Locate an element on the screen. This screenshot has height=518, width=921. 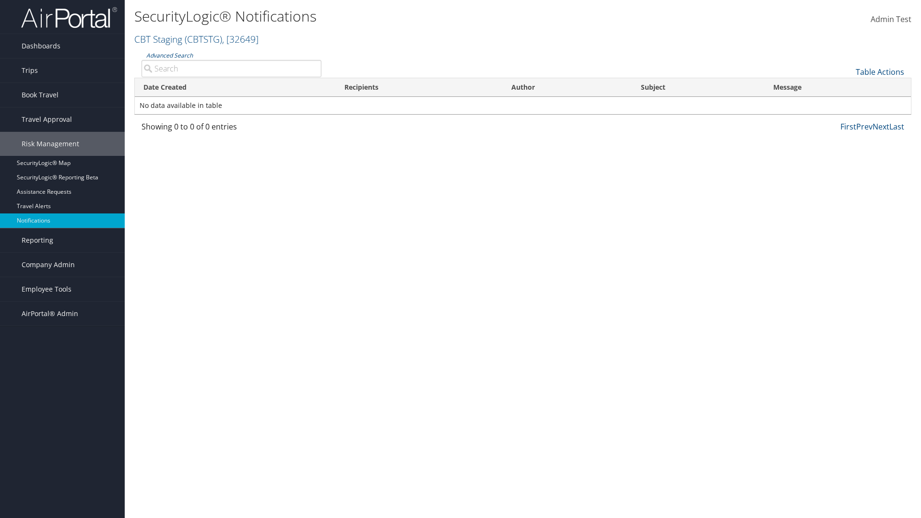
span: Reporting is located at coordinates (37, 240).